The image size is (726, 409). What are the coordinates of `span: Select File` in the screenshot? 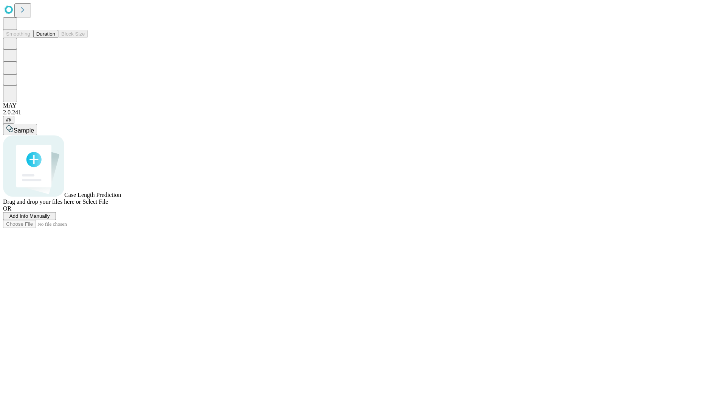 It's located at (95, 201).